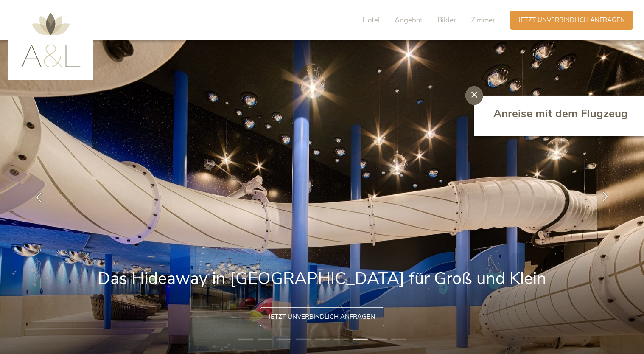  What do you see at coordinates (447, 20) in the screenshot?
I see `span: Bilder` at bounding box center [447, 20].